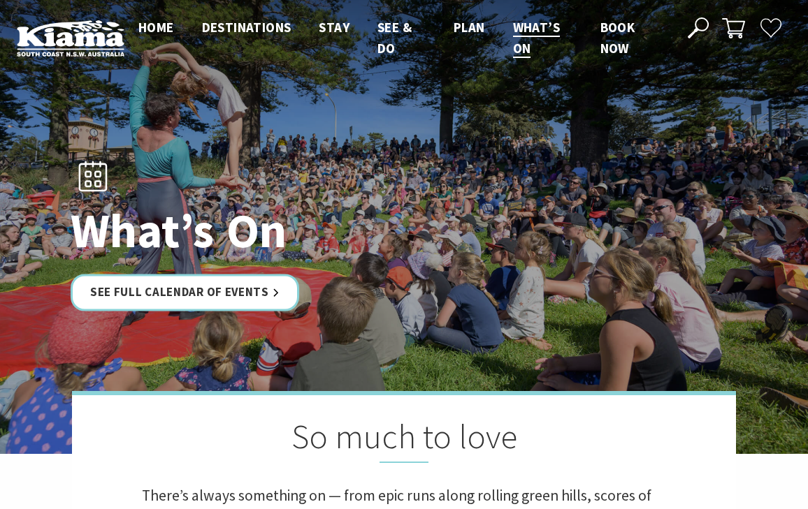 This screenshot has width=808, height=509. Describe the element at coordinates (404, 440) in the screenshot. I see `h2: So much to love` at that location.